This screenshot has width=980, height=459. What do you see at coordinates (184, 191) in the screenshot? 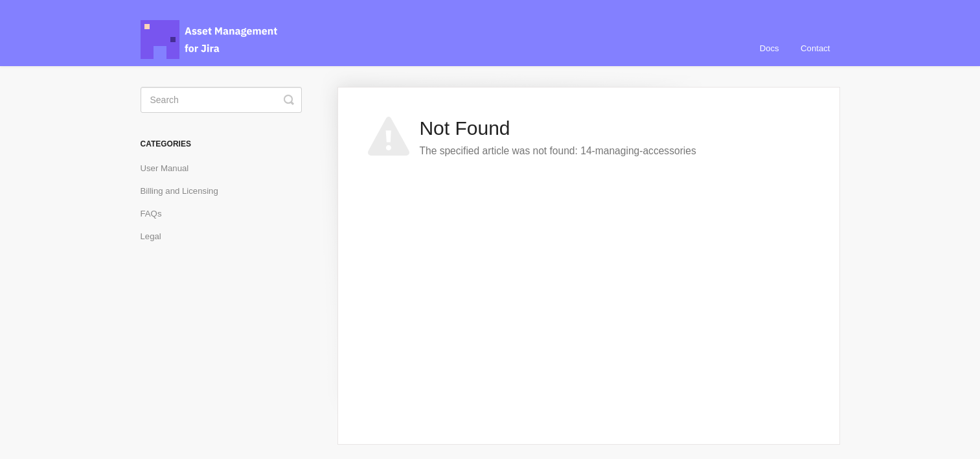
I see `a: Billing and Licensing` at bounding box center [184, 191].